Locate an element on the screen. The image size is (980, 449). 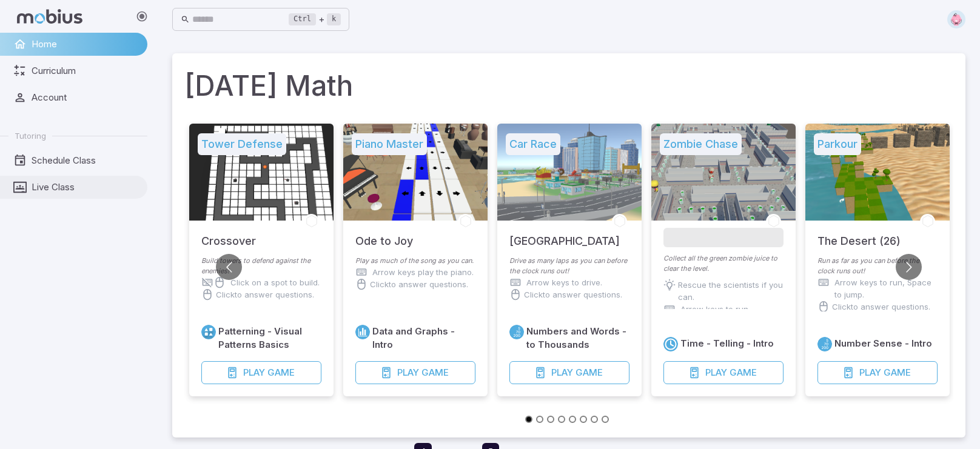
h6: Patterning - Visual Patterns Basics is located at coordinates (270, 338).